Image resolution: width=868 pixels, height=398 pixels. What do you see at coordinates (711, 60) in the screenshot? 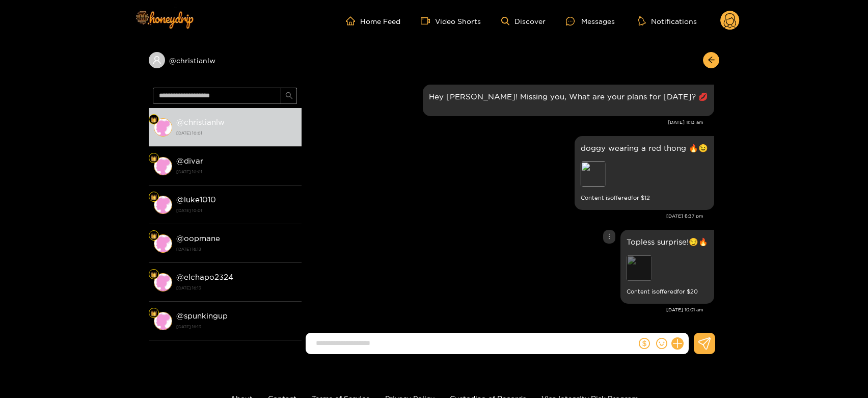
I see `button: arrow-left` at bounding box center [711, 60].